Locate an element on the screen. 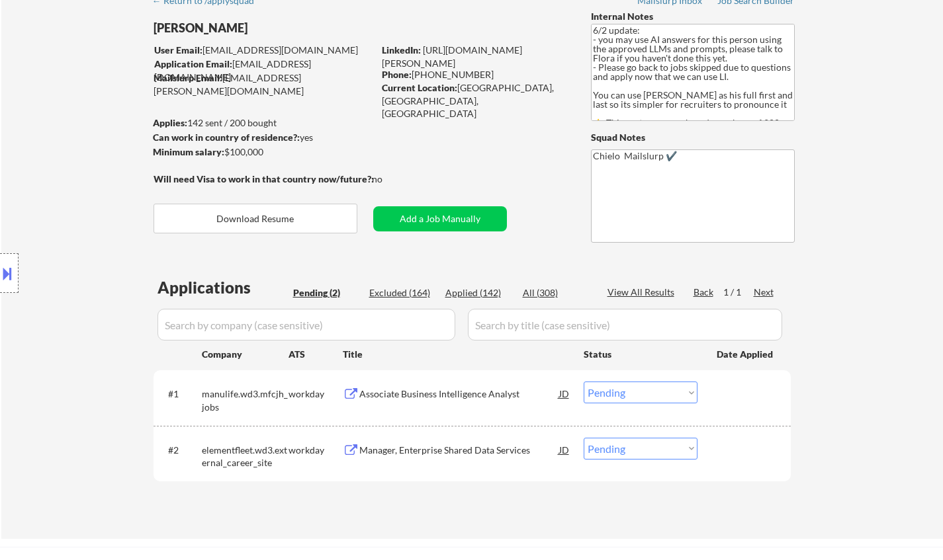 Image resolution: width=943 pixels, height=560 pixels. strong: Current Location: is located at coordinates (419, 87).